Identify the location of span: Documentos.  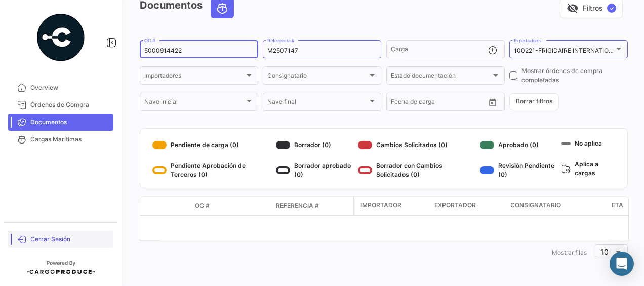
(70, 122).